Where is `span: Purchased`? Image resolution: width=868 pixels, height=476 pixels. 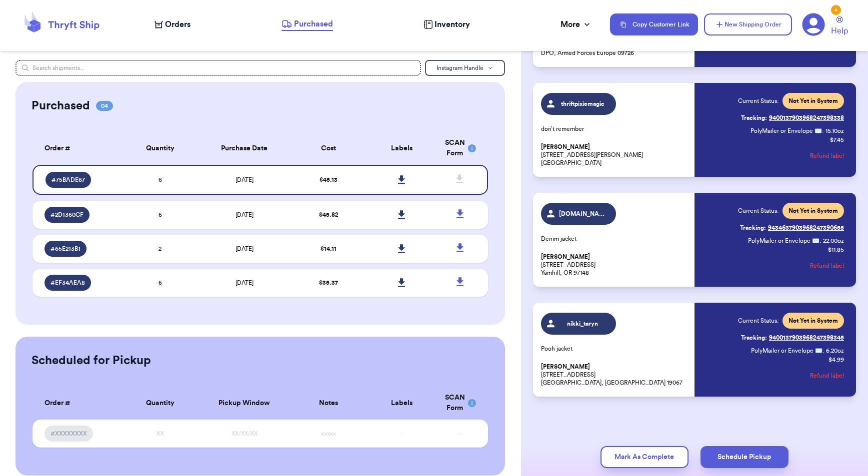 span: Purchased is located at coordinates (313, 24).